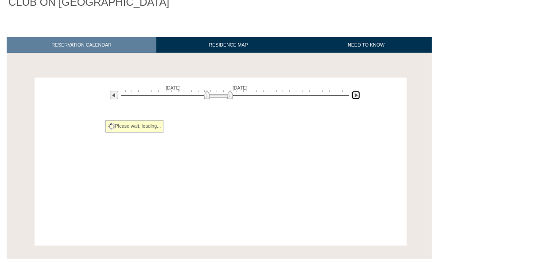 The width and height of the screenshot is (536, 262). I want to click on img: spinner2.gif, so click(112, 126).